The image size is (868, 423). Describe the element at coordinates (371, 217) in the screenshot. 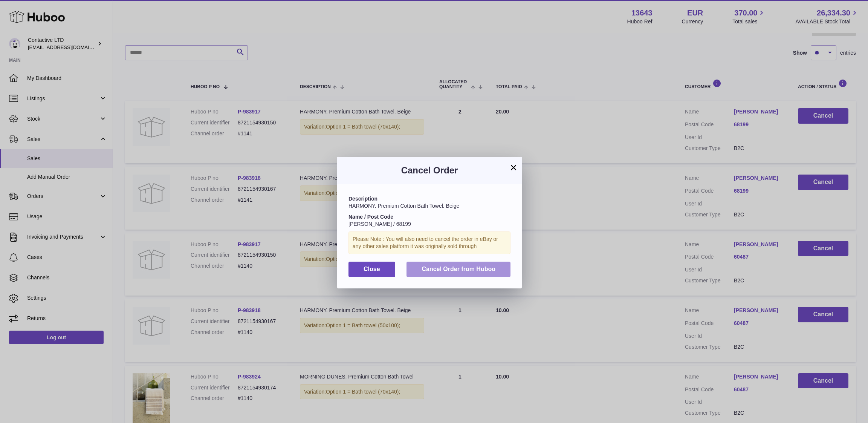

I see `strong: Name / Post Code` at that location.